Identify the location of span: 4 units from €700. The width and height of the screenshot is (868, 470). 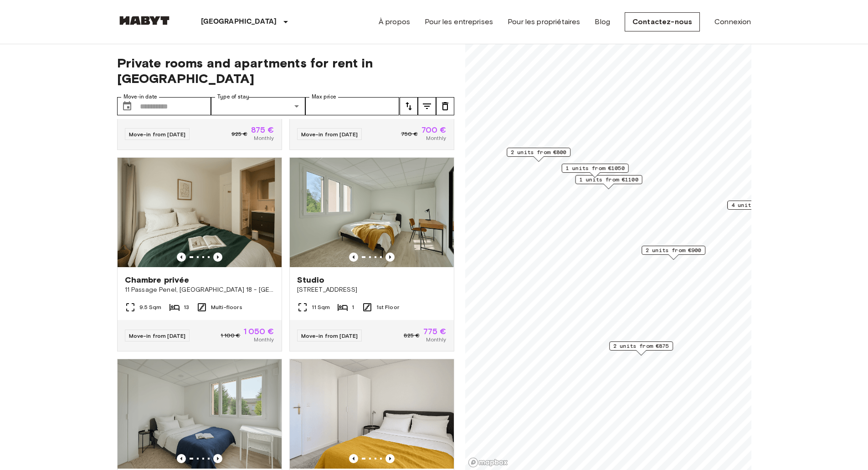
(760, 205).